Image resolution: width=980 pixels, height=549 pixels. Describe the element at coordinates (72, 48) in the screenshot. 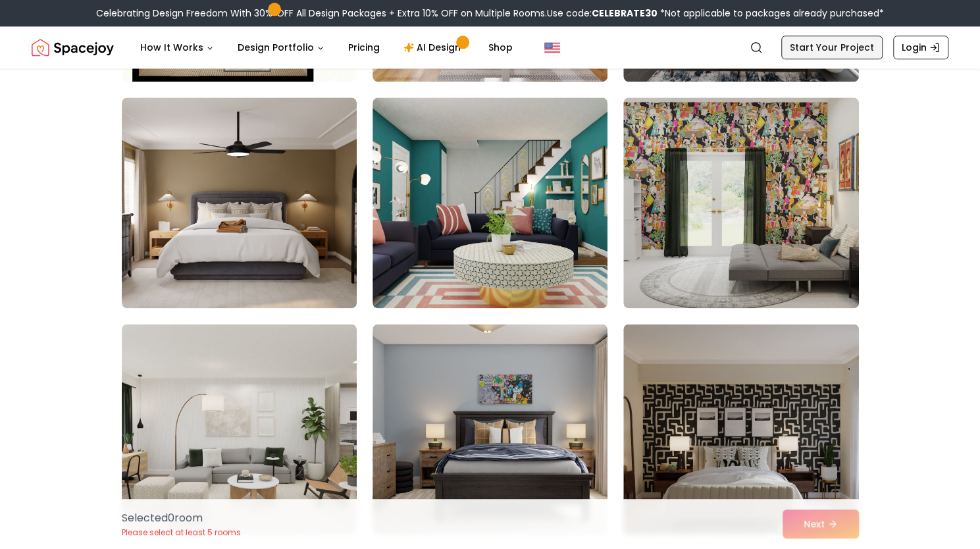

I see `a: Spacejoy` at that location.